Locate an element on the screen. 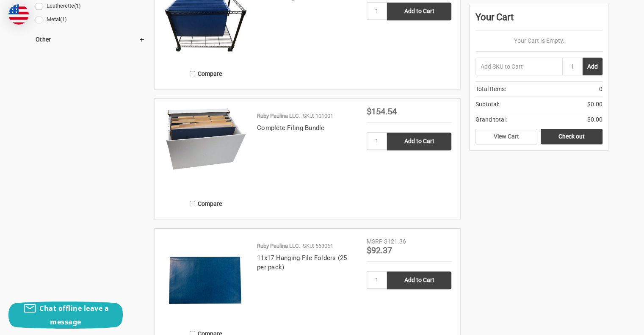 This screenshot has width=644, height=335. p: Your Cart Is Empty. is located at coordinates (539, 41).